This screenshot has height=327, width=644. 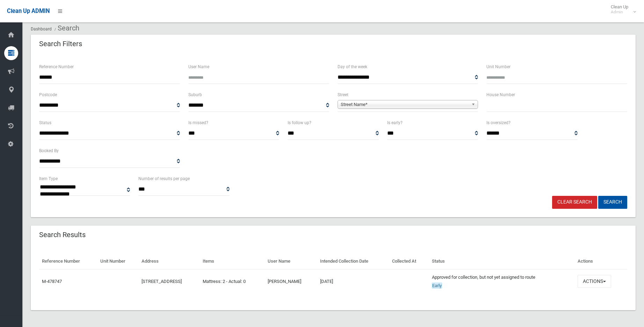 I want to click on span: Street Name*, so click(x=405, y=105).